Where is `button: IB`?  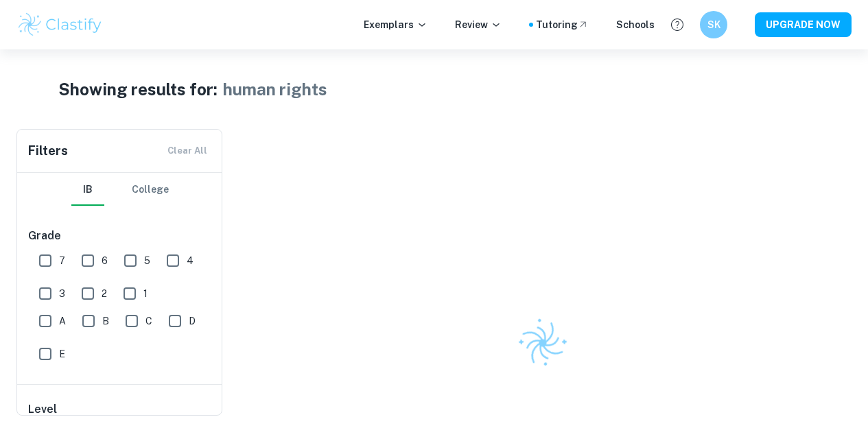 button: IB is located at coordinates (88, 189).